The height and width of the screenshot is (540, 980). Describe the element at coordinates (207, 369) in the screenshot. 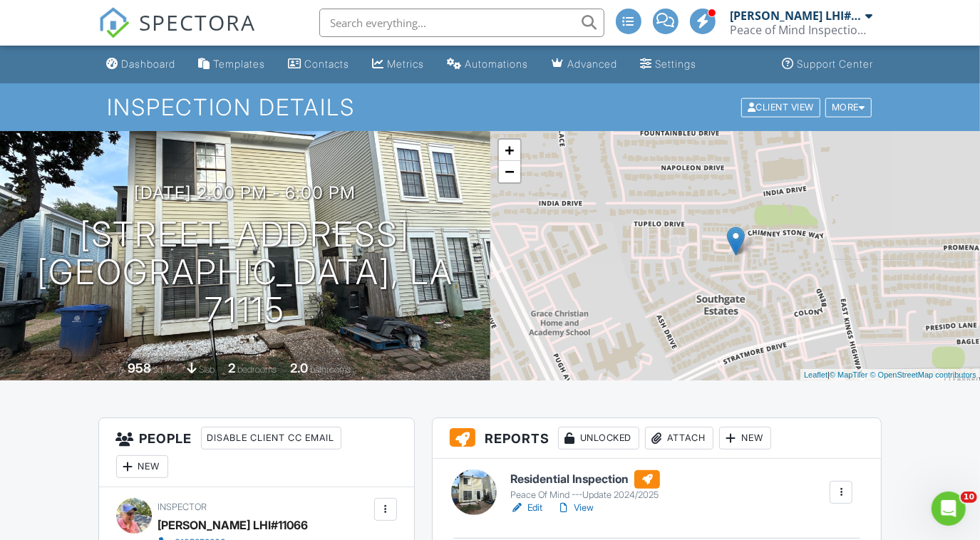

I see `span: slab` at that location.